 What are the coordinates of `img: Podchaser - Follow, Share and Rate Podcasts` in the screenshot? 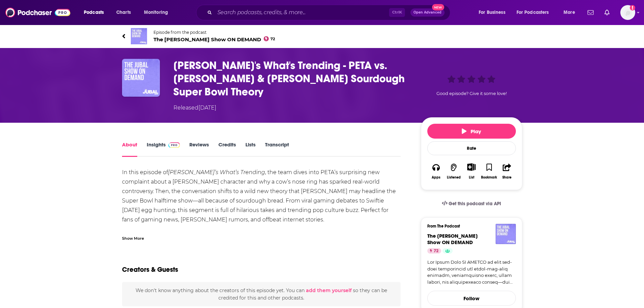 It's located at (38, 13).